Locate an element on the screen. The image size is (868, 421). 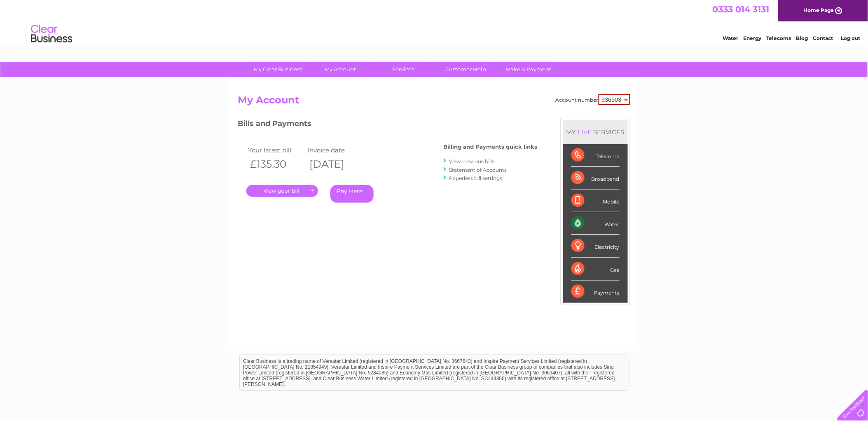
a: Statement of Accounts is located at coordinates (479, 170).